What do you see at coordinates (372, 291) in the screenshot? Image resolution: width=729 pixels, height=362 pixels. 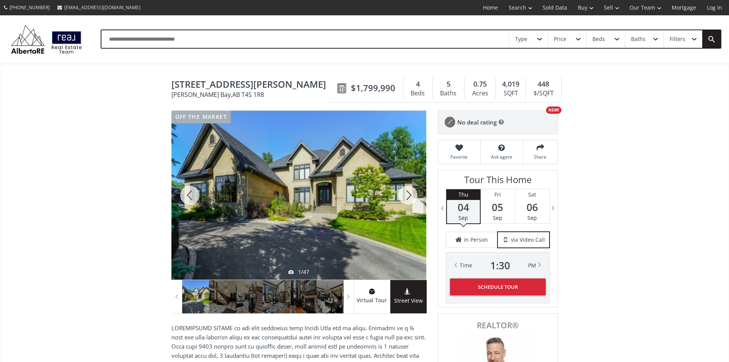 I see `img: virtual tour icon` at bounding box center [372, 291].